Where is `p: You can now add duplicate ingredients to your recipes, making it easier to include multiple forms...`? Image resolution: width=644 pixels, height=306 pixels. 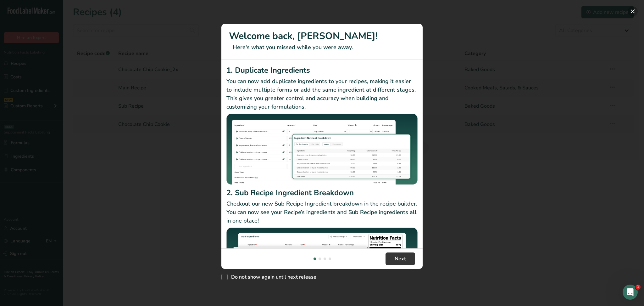 p: You can now add duplicate ingredients to your recipes, making it easier to include multiple forms... is located at coordinates (322, 94).